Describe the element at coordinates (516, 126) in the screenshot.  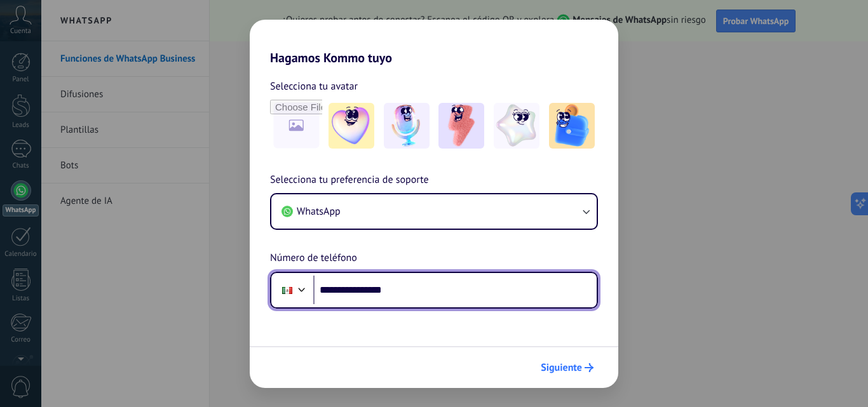
I see `img: -4.jpeg` at that location.